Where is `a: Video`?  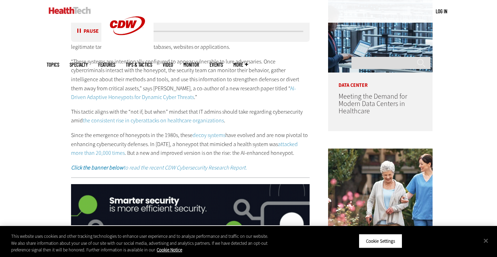
a: Video is located at coordinates (168, 64).